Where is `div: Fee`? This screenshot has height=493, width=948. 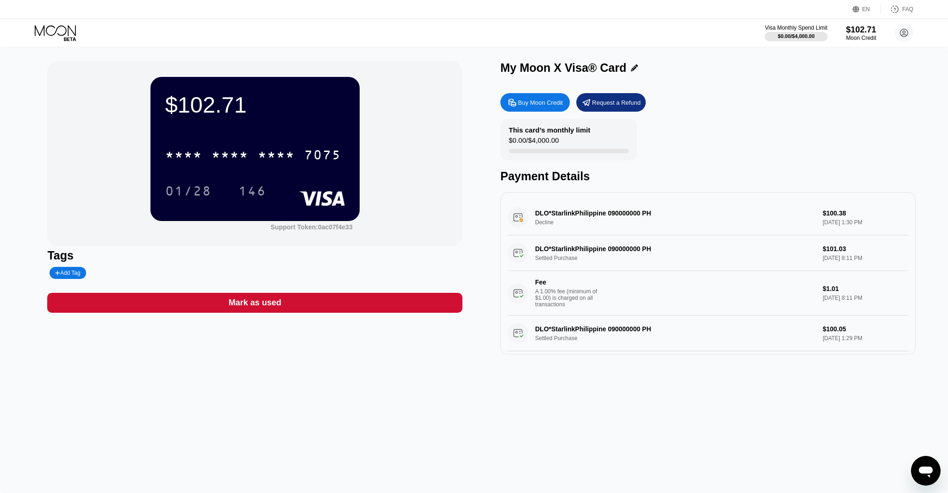
div: Fee is located at coordinates (568, 282).